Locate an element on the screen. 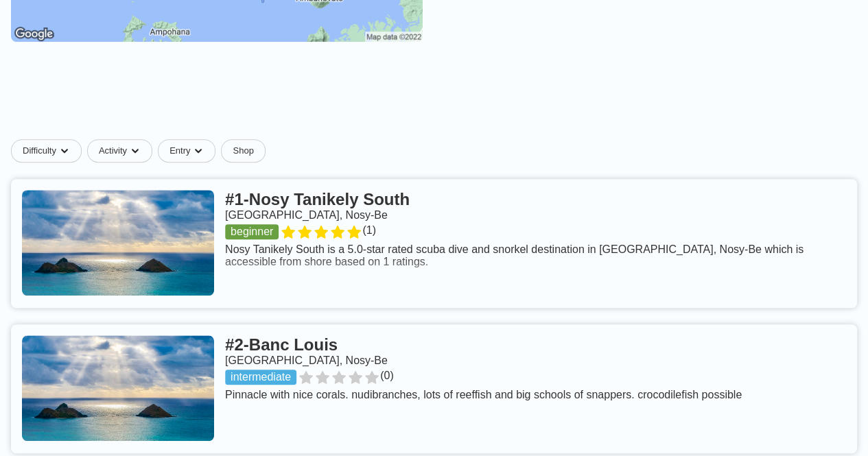  span: Entry is located at coordinates (180, 151).